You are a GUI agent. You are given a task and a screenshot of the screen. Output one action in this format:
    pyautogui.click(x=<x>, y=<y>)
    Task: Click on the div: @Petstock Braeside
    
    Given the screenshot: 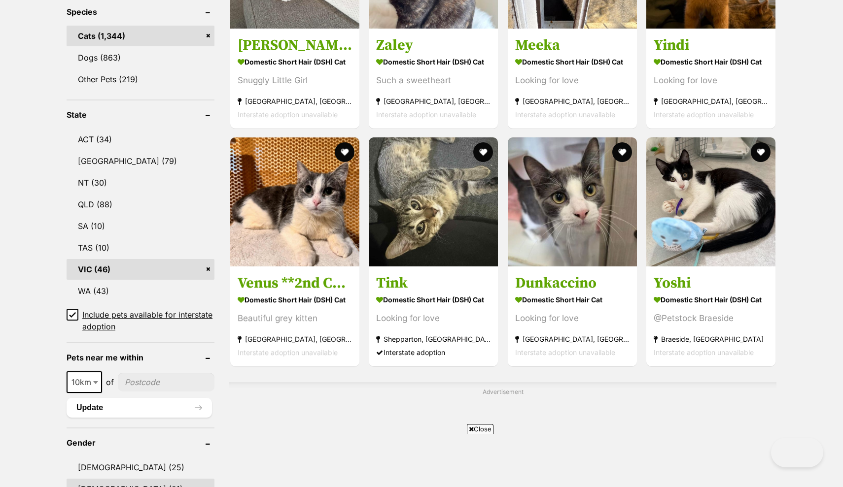 What is the action you would take?
    pyautogui.click(x=711, y=318)
    